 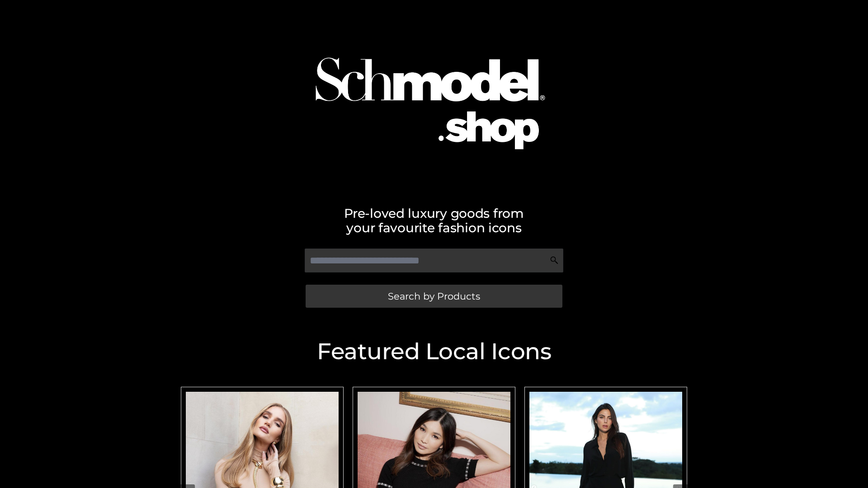 I want to click on img: Search Icon, so click(x=554, y=260).